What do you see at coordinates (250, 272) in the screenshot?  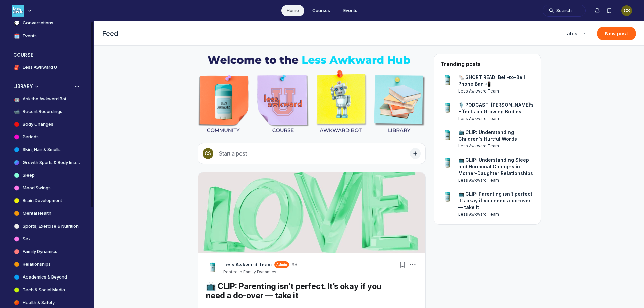 I see `span: Posted in Family Dynamics` at bounding box center [250, 272].